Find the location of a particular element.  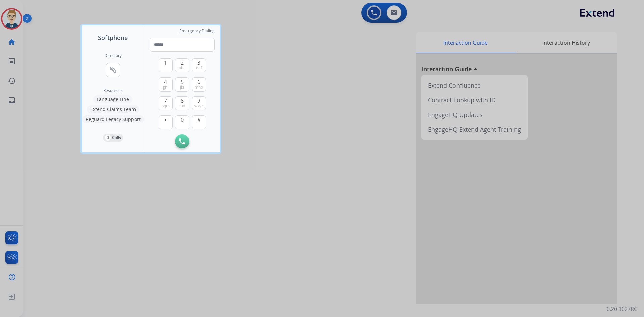

span: 2 is located at coordinates (182, 63).